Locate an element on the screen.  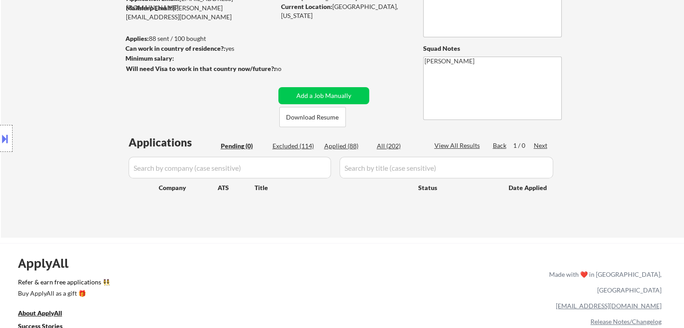
div: View All Results is located at coordinates (458, 146).